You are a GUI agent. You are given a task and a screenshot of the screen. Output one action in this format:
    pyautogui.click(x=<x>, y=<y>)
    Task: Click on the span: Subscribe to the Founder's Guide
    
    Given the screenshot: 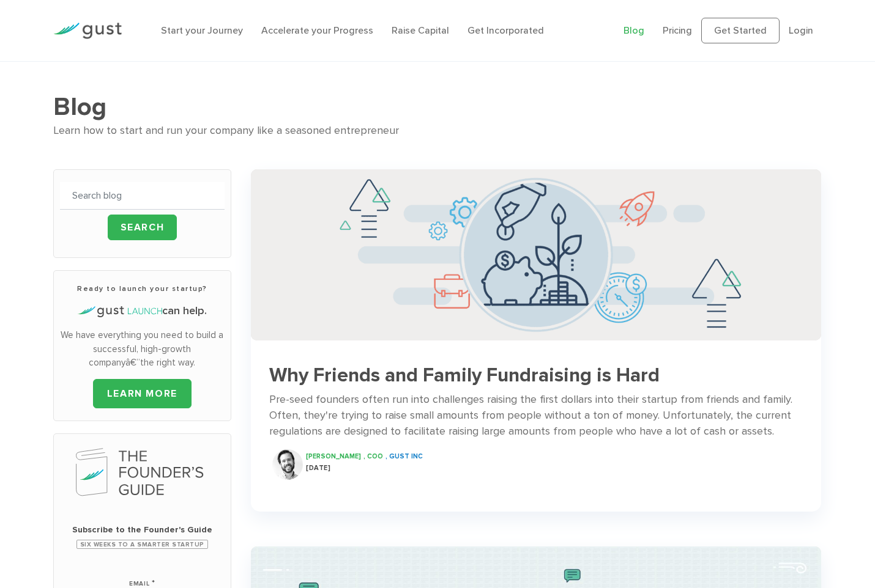 What is the action you would take?
    pyautogui.click(x=142, y=530)
    